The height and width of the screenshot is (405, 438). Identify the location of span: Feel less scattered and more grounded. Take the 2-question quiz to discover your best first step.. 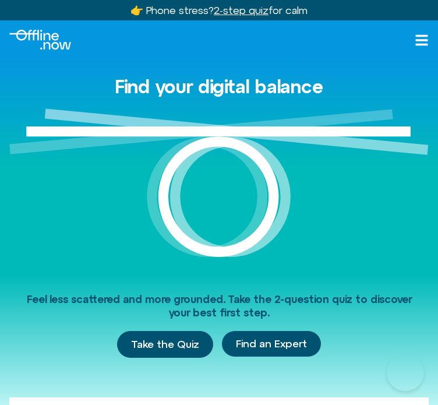
(219, 306).